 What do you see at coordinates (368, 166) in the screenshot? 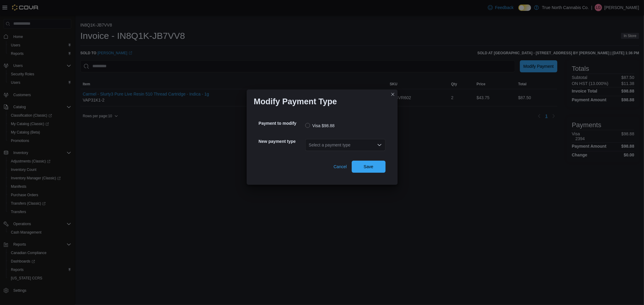
I see `span: Save` at bounding box center [368, 166].